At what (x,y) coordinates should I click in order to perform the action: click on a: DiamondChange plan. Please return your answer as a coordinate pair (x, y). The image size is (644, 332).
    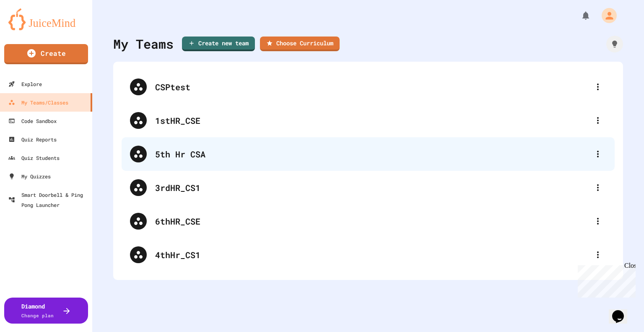
    Looking at the image, I should click on (46, 310).